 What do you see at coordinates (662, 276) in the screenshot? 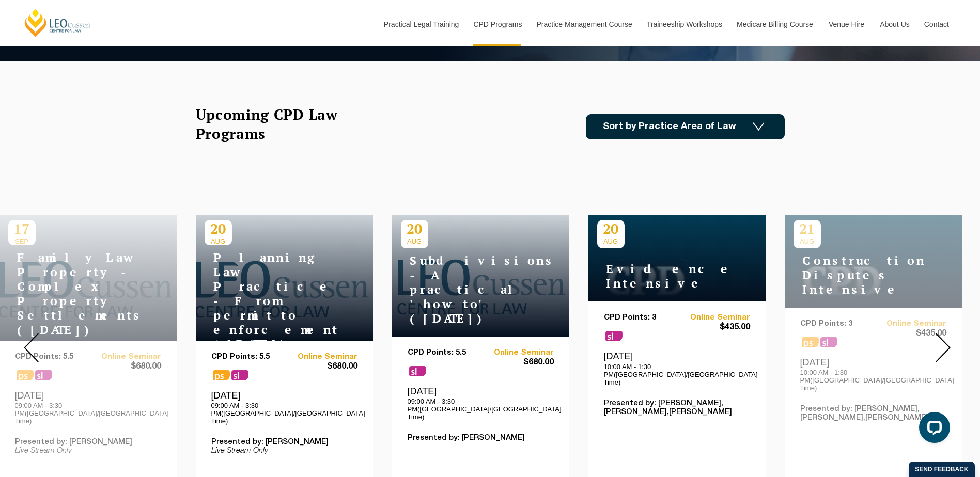
I see `h4: Evidence Intensive` at bounding box center [662, 276].